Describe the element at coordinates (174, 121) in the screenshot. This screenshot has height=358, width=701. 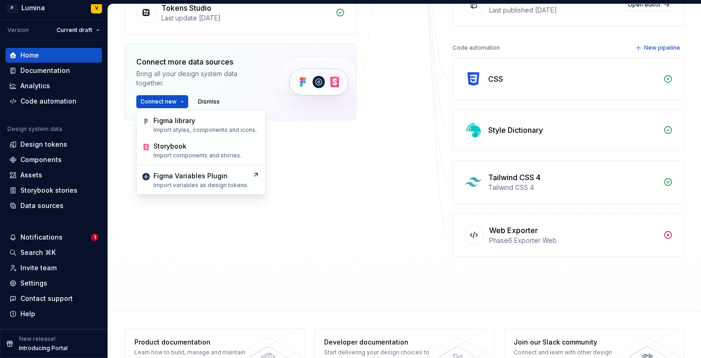
I see `div: Figma library` at that location.